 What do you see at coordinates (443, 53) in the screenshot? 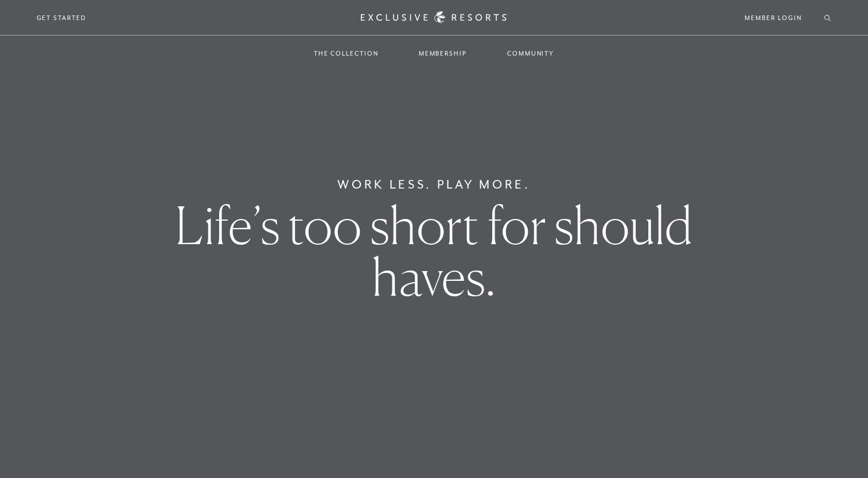
I see `a: Membership` at bounding box center [443, 53].